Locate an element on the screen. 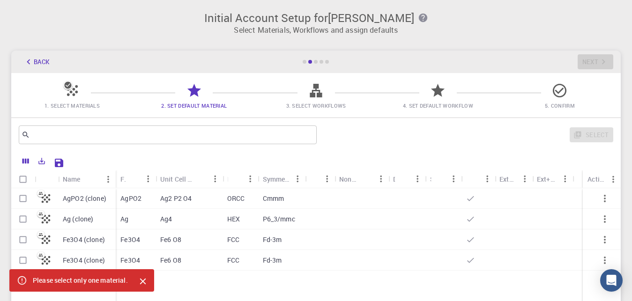 The width and height of the screenshot is (632, 301). p: P6_3/mmc is located at coordinates (279, 219).